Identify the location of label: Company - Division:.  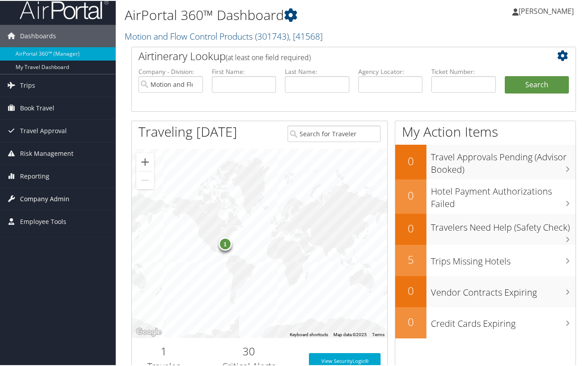
(171, 71).